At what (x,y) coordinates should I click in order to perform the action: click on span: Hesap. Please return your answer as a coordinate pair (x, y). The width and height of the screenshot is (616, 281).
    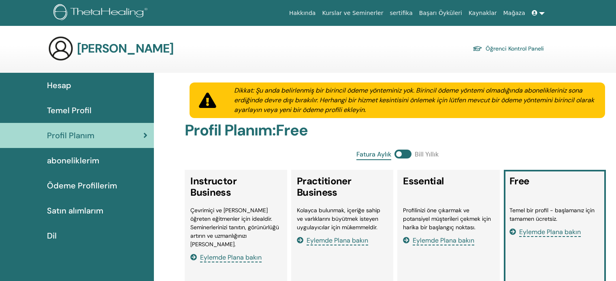
    Looking at the image, I should click on (59, 85).